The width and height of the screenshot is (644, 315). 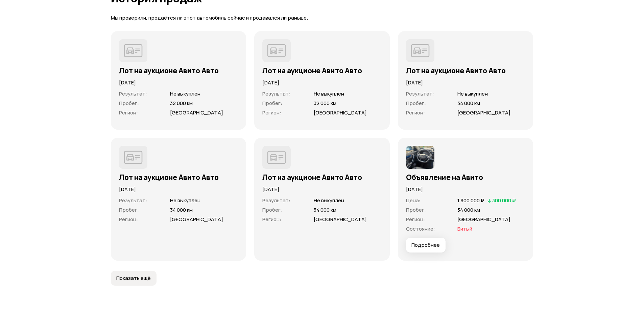 I want to click on span: Состояние :, so click(x=421, y=228).